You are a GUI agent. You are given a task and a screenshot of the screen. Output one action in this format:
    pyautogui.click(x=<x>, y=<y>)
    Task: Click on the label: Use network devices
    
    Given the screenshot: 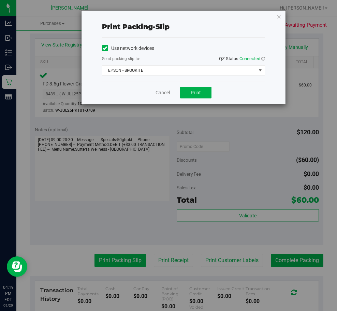 What is the action you would take?
    pyautogui.click(x=128, y=48)
    